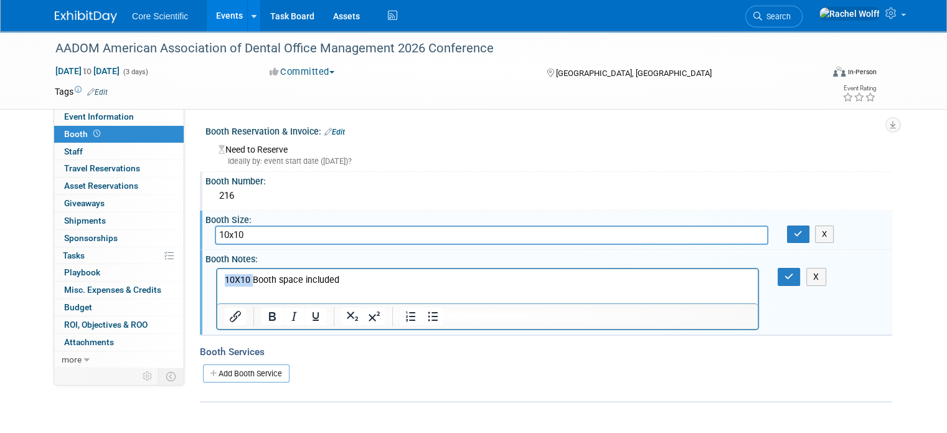  Describe the element at coordinates (135, 72) in the screenshot. I see `span: (3 days)` at that location.